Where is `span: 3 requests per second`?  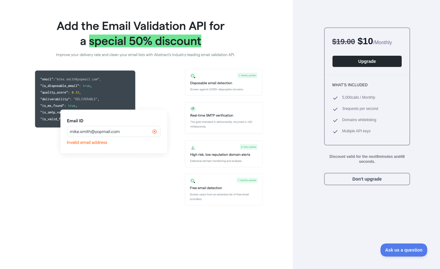
span: 3 requests per second is located at coordinates (360, 109).